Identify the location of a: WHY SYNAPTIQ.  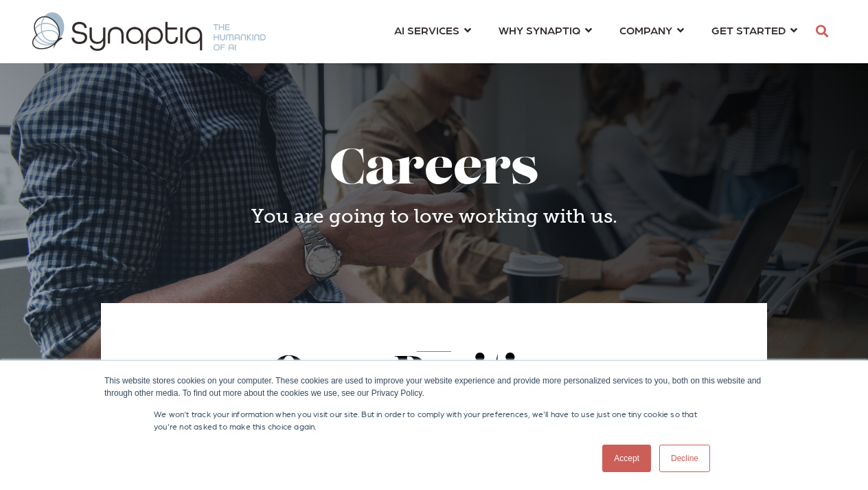
(546, 30).